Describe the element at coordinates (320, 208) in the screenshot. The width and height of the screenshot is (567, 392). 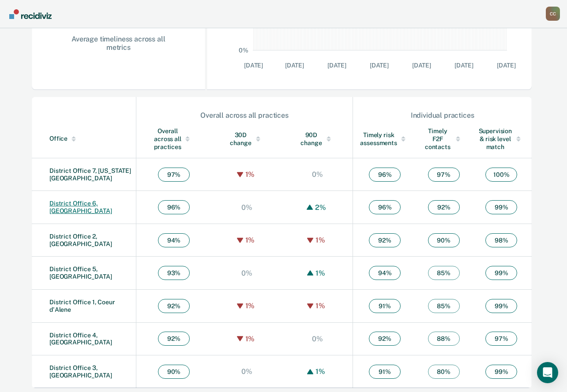
I see `div: 2%` at that location.